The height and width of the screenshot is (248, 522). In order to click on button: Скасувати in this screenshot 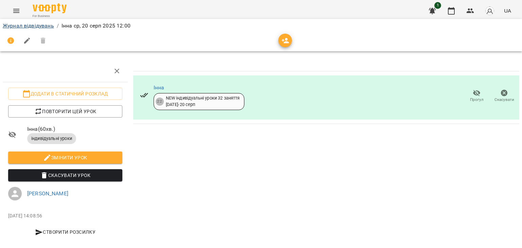, I will do `click(504, 96)`.